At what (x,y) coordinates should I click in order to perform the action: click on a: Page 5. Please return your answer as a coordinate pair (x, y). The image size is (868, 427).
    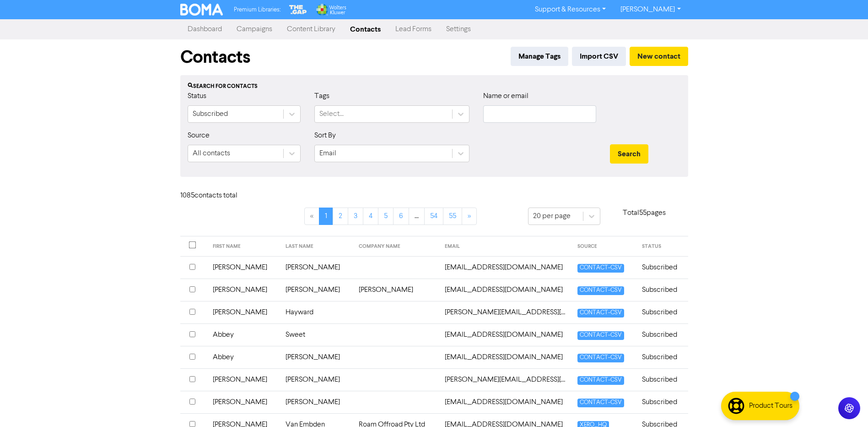
    Looking at the image, I should click on (386, 216).